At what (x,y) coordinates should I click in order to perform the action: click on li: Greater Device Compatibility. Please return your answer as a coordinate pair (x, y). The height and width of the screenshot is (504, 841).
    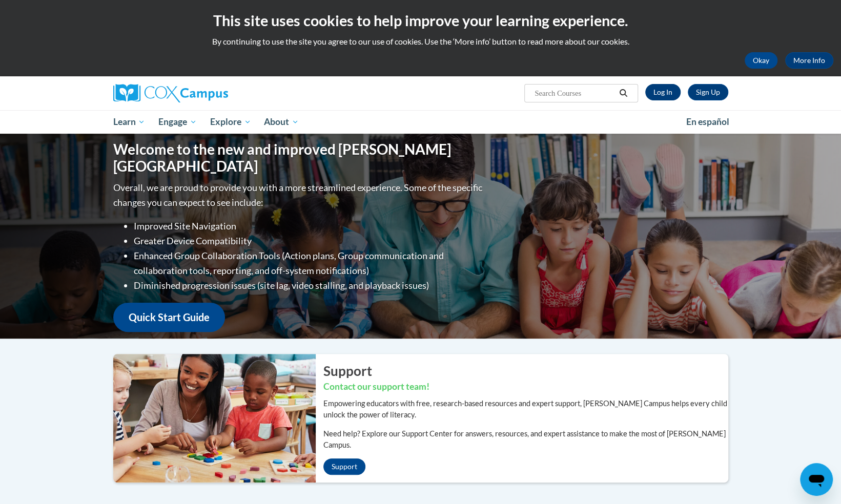
    Looking at the image, I should click on (309, 241).